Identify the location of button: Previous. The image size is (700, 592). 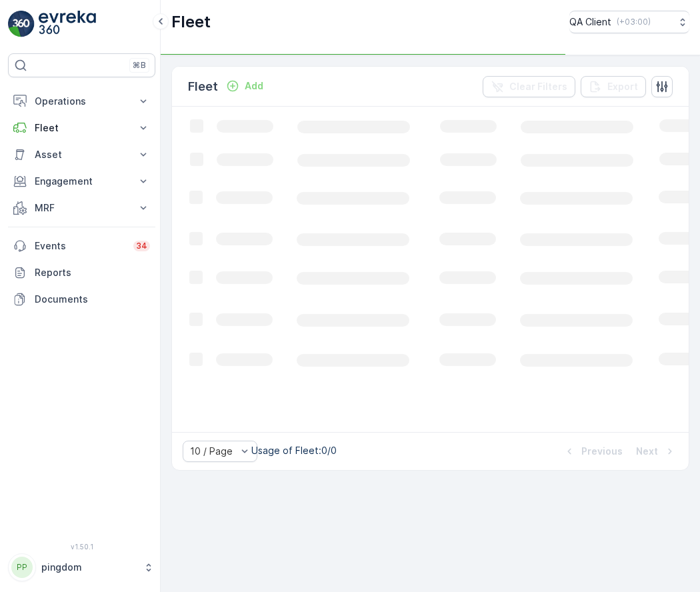
(593, 451).